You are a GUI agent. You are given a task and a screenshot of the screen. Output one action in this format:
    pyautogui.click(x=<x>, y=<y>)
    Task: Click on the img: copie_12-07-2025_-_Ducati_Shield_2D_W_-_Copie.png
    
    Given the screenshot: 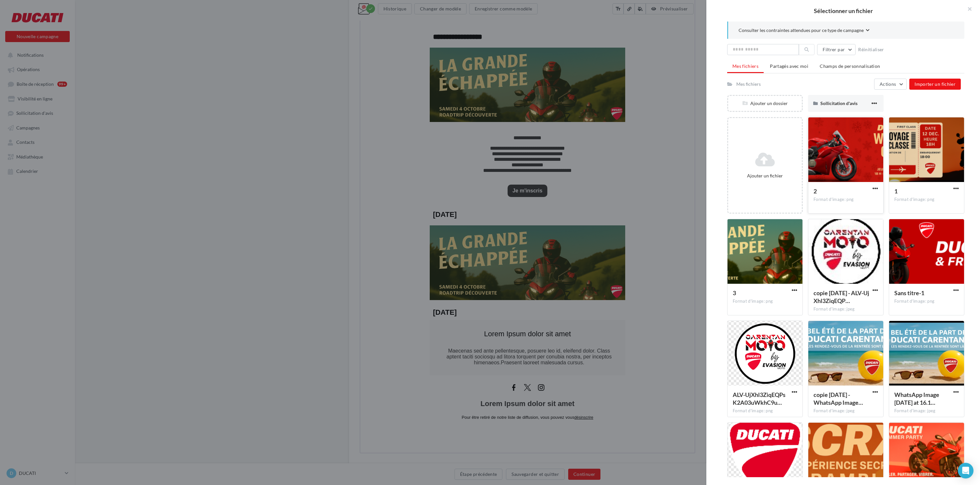 What is the action you would take?
    pyautogui.click(x=167, y=42)
    